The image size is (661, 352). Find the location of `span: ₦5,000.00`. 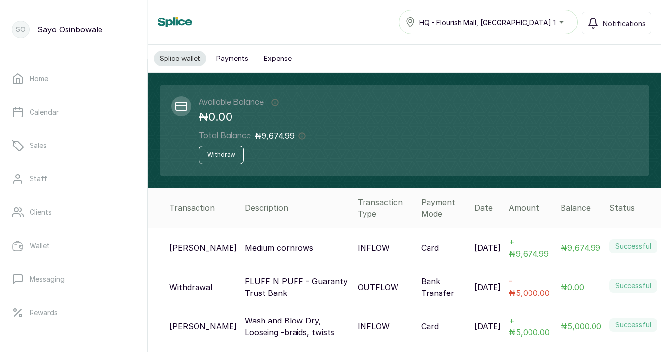

span: ₦5,000.00 is located at coordinates (580, 327).